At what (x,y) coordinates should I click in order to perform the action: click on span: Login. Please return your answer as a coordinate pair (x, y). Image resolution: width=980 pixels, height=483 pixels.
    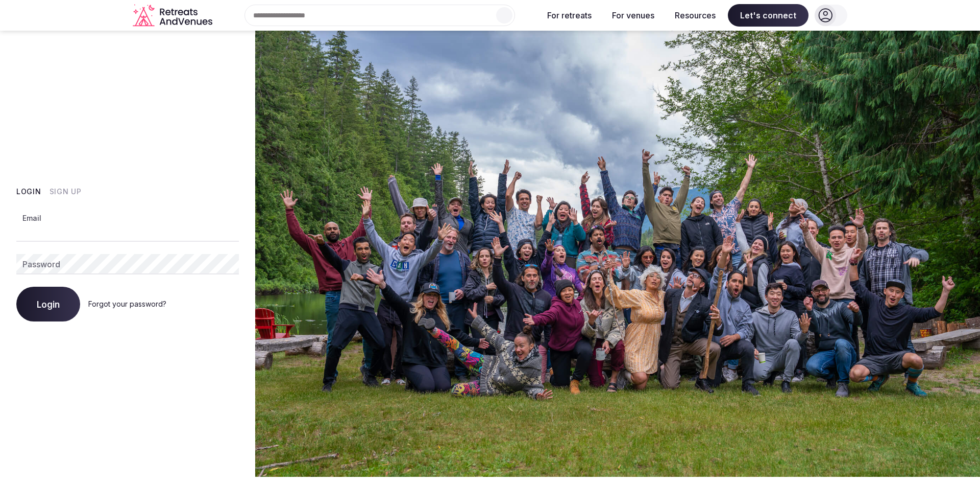
    Looking at the image, I should click on (48, 304).